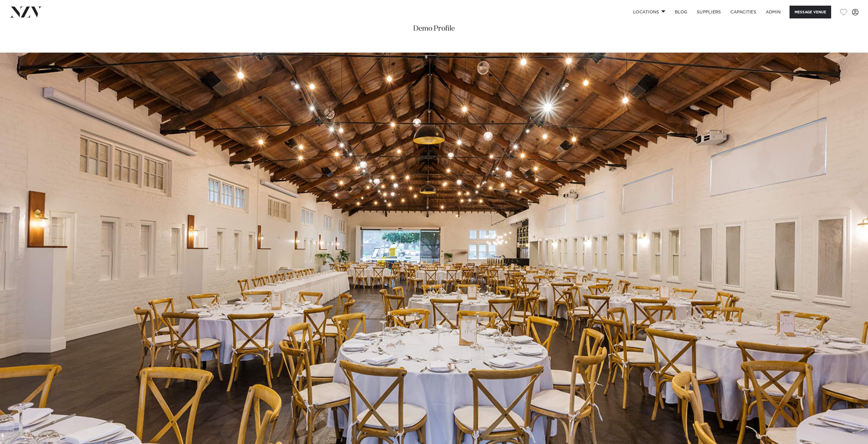  I want to click on button: Message Venue, so click(811, 11).